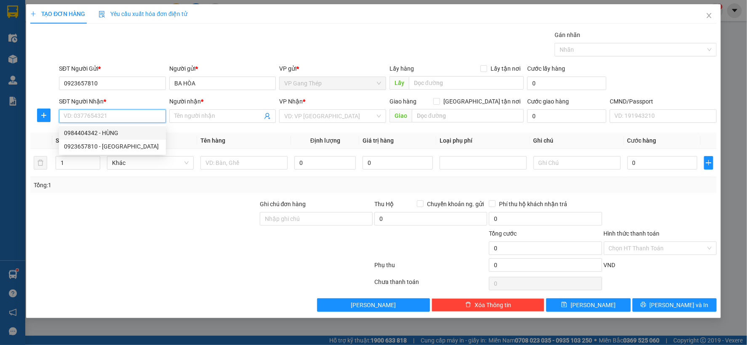 The image size is (747, 345). Describe the element at coordinates (267, 116) in the screenshot. I see `span: user-add` at that location.